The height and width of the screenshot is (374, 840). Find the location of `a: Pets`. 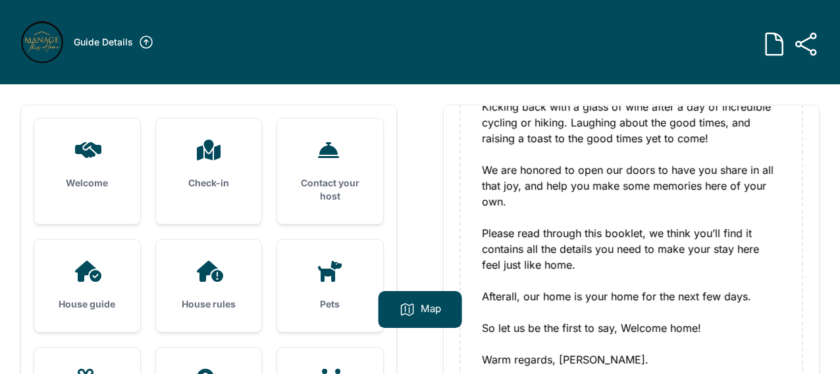

a: Pets is located at coordinates (330, 286).